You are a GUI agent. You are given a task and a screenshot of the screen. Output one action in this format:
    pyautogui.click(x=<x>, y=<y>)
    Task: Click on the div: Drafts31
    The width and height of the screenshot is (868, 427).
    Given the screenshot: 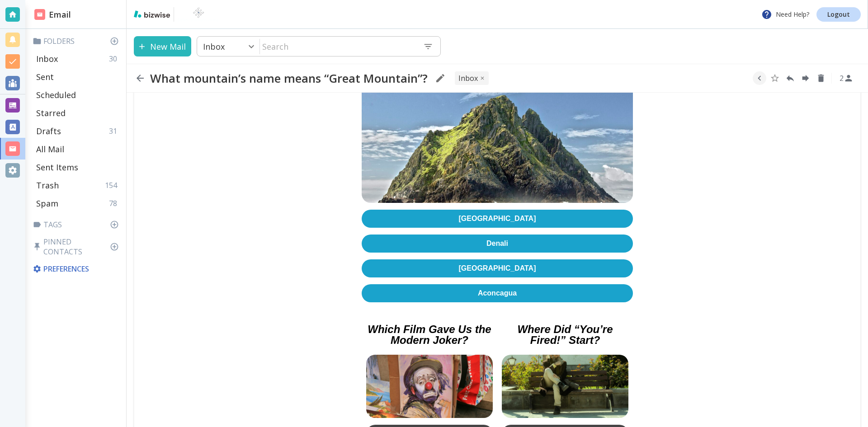 What is the action you would take?
    pyautogui.click(x=77, y=131)
    